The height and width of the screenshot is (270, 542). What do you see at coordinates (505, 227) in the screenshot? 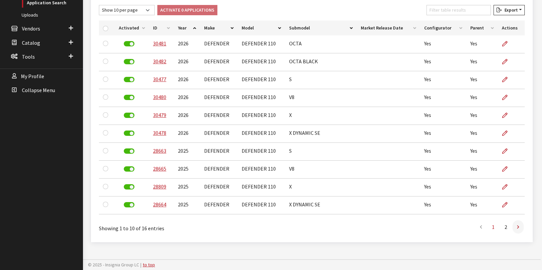
I see `a: 2` at bounding box center [505, 227].